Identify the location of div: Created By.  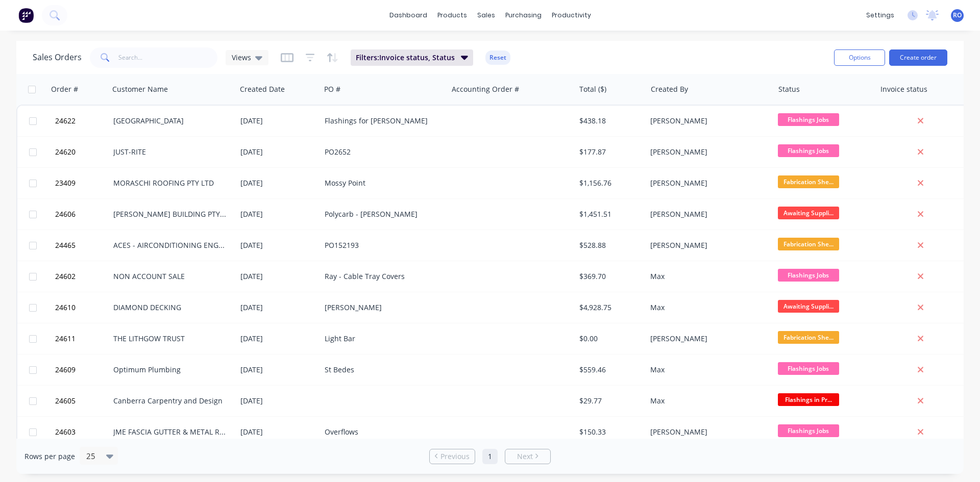
(669, 89).